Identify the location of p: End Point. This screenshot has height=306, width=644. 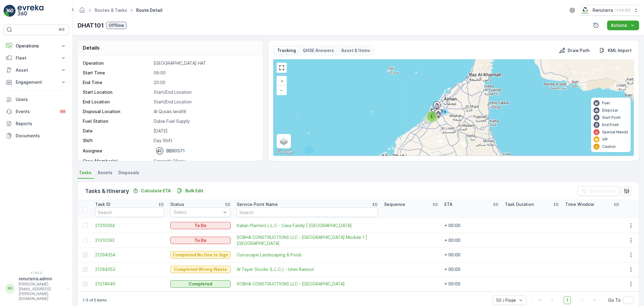
(610, 125).